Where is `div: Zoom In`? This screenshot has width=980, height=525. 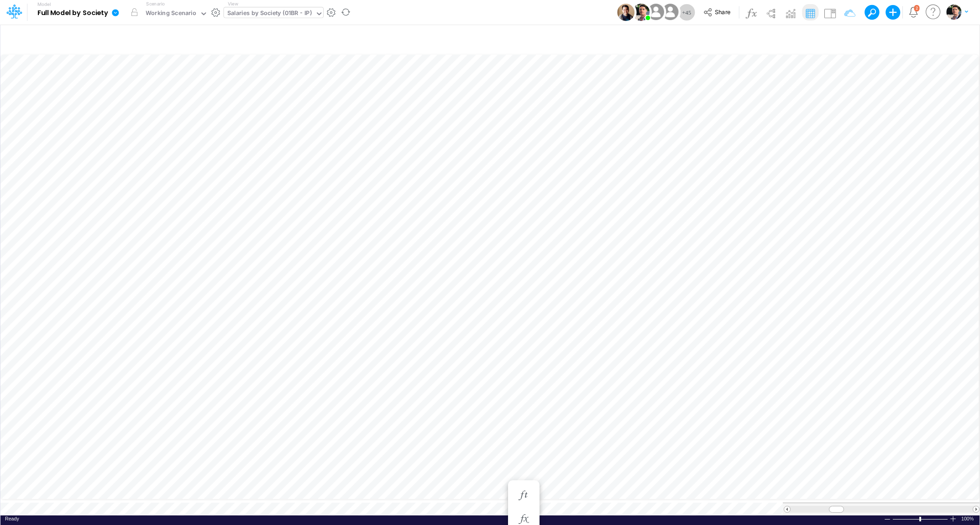 div: Zoom In is located at coordinates (953, 518).